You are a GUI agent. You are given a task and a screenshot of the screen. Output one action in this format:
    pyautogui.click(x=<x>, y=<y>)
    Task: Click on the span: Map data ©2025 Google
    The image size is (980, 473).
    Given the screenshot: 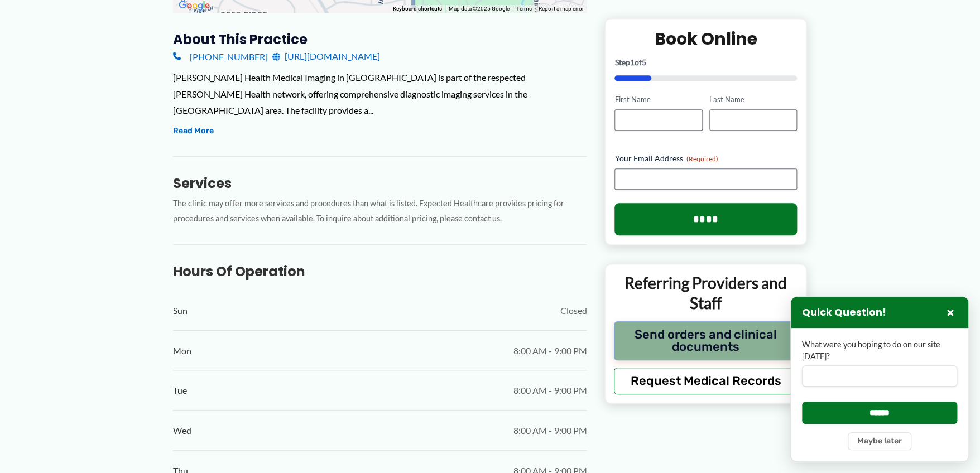 What is the action you would take?
    pyautogui.click(x=479, y=8)
    